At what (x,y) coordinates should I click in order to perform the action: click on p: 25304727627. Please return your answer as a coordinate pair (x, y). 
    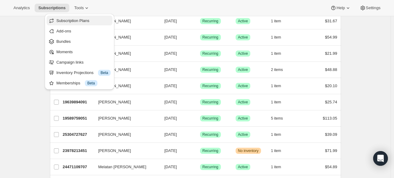
    Looking at the image, I should click on (78, 135).